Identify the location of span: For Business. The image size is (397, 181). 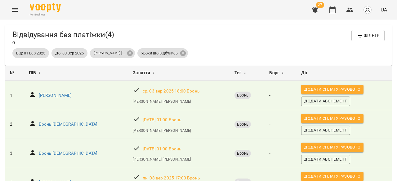
(45, 15).